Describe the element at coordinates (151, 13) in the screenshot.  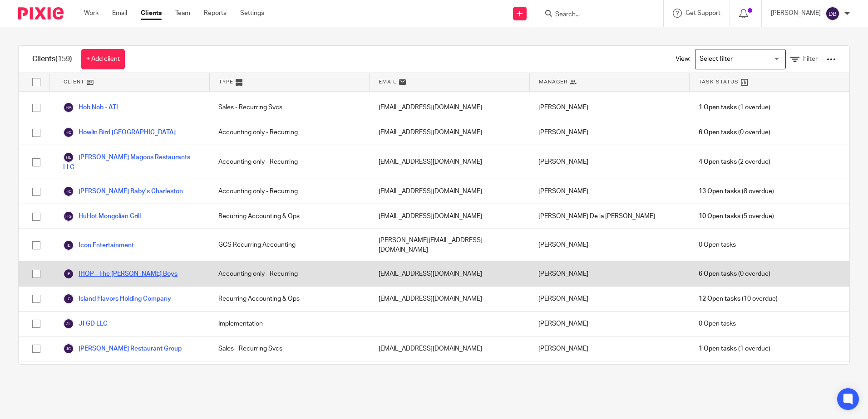
I see `a: Clients` at that location.